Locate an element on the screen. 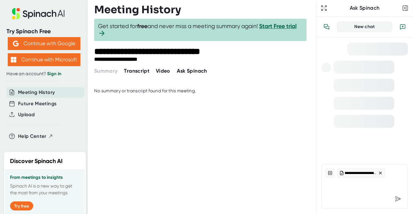  button: New conversation is located at coordinates (402, 27).